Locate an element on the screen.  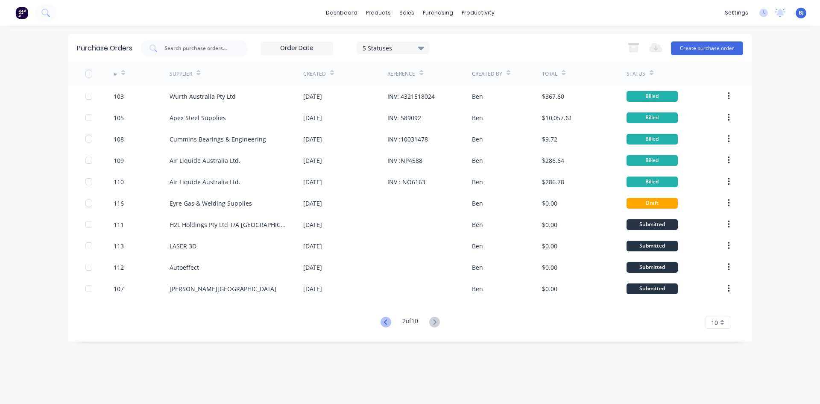
div: 2 of 10 is located at coordinates (410, 322).